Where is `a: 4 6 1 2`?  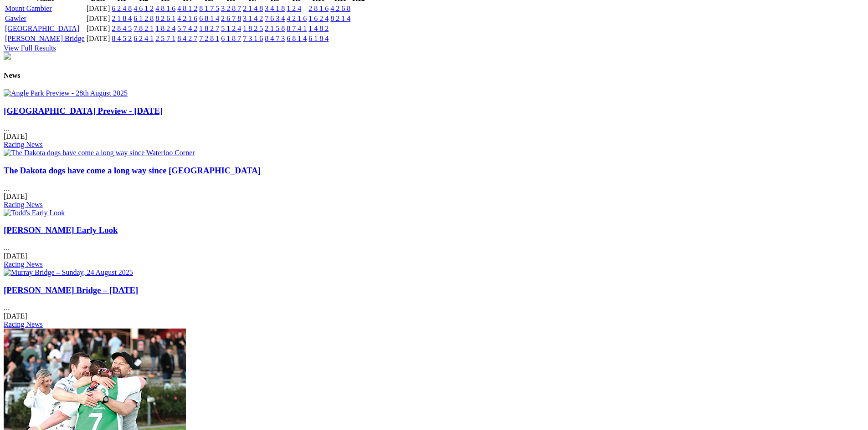 a: 4 6 1 2 is located at coordinates (143, 9).